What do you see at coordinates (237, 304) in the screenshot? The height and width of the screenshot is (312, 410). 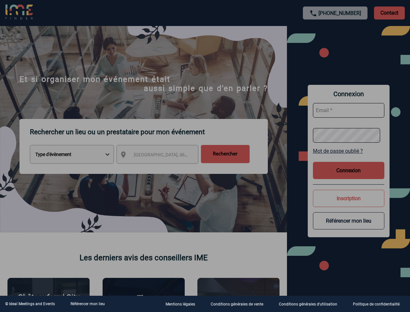 I see `p: Conditions générales de vente` at bounding box center [237, 304].